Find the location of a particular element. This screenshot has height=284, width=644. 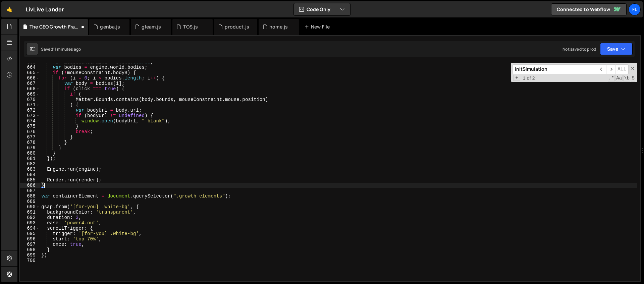

span: Alt-Enter is located at coordinates (622, 69).